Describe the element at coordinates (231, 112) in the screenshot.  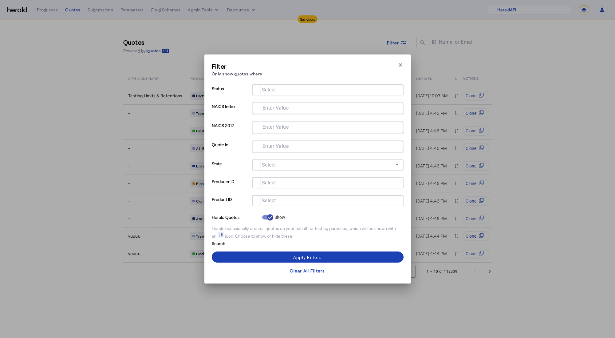
I see `p: NAICS Index` at that location.